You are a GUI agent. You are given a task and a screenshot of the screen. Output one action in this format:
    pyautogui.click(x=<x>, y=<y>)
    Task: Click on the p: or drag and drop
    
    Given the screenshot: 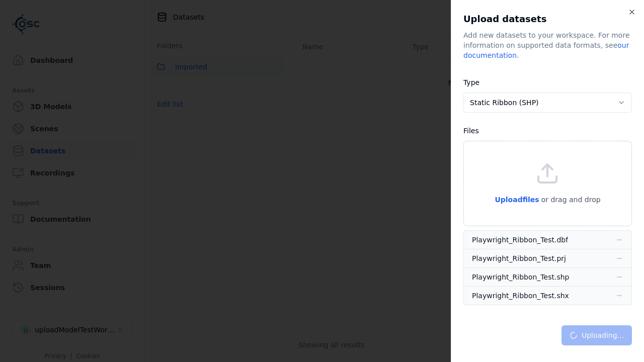 What is the action you would take?
    pyautogui.click(x=570, y=200)
    